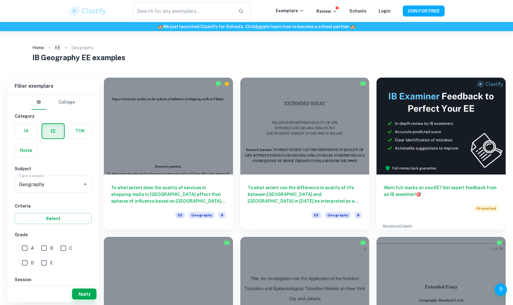 This screenshot has height=305, width=513. I want to click on a: Clastify logo, so click(88, 11).